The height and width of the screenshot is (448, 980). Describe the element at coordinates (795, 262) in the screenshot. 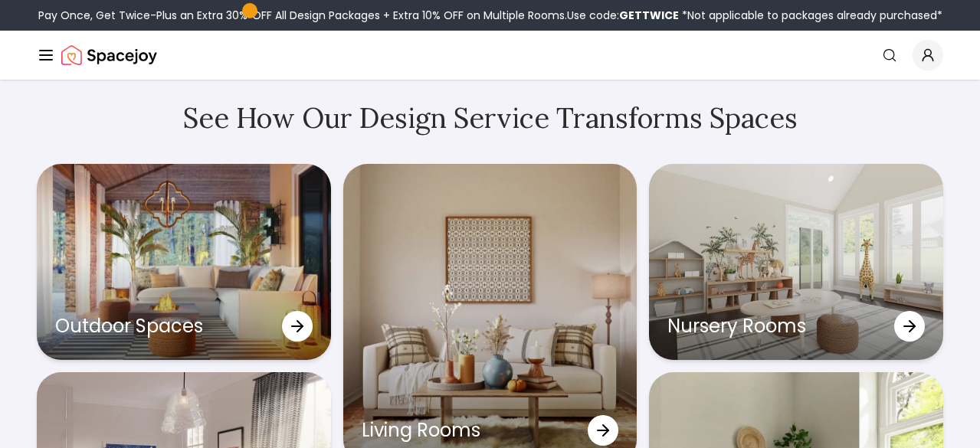

I see `a: Nursery RoomsNursery Rooms` at that location.